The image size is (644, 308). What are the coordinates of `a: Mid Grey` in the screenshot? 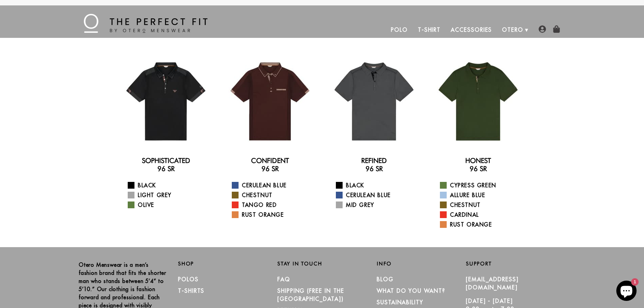 It's located at (378, 204).